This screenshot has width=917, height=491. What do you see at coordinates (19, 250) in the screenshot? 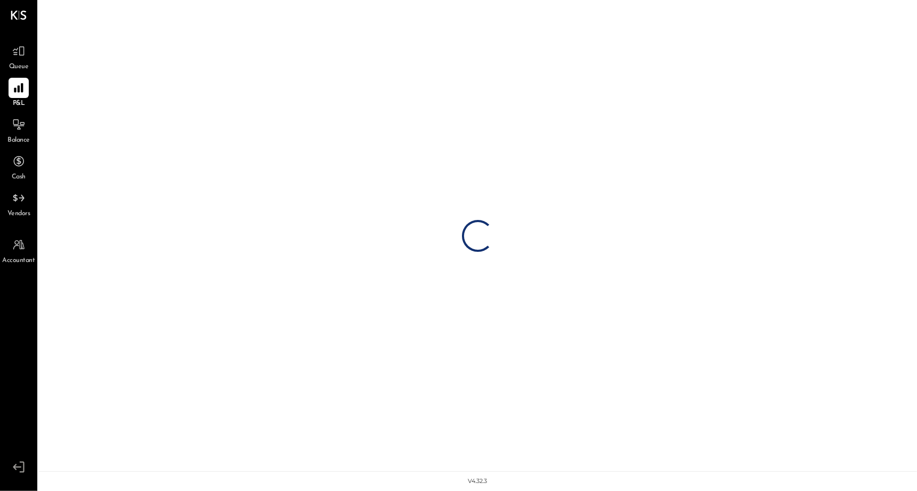
I see `a: Accountant` at bounding box center [19, 250].